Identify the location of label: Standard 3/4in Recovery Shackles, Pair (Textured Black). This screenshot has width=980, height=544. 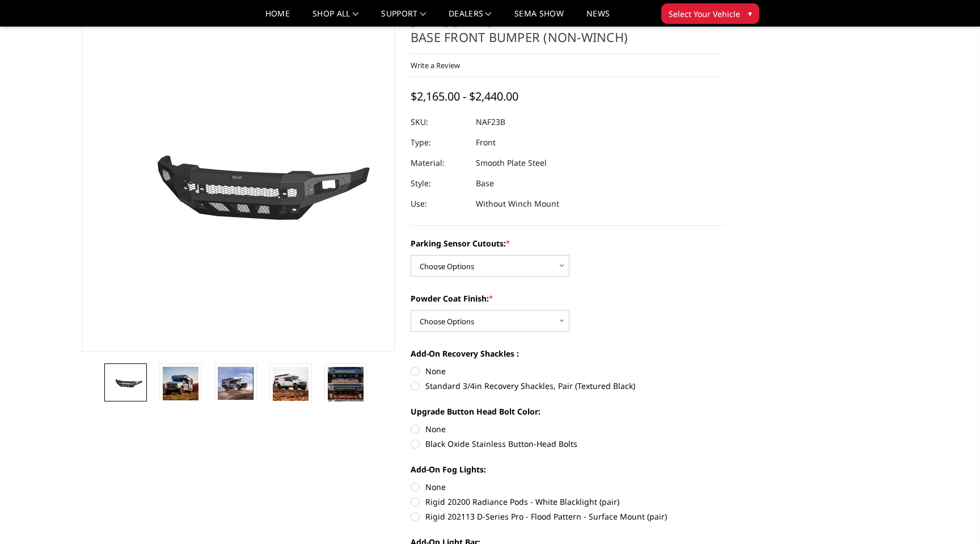
(567, 386).